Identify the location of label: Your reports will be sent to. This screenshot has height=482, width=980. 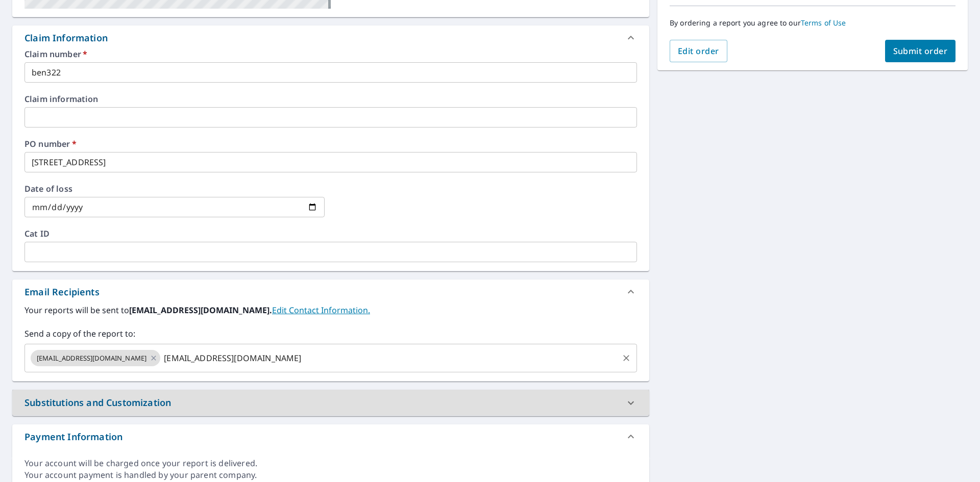
(330, 310).